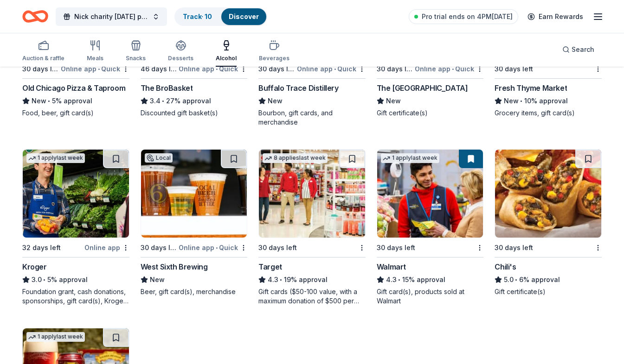 This screenshot has width=624, height=364. Describe the element at coordinates (135, 51) in the screenshot. I see `button: Snacks` at that location.